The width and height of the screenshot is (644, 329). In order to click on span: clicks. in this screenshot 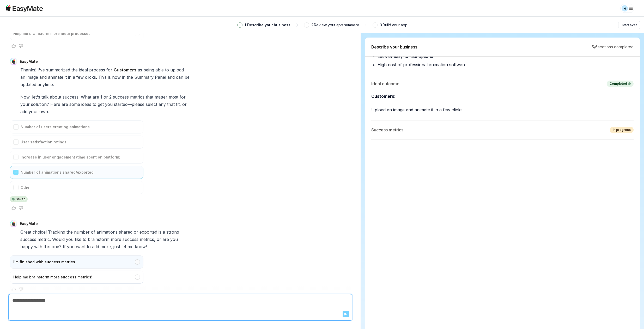, I will do `click(91, 77)`.